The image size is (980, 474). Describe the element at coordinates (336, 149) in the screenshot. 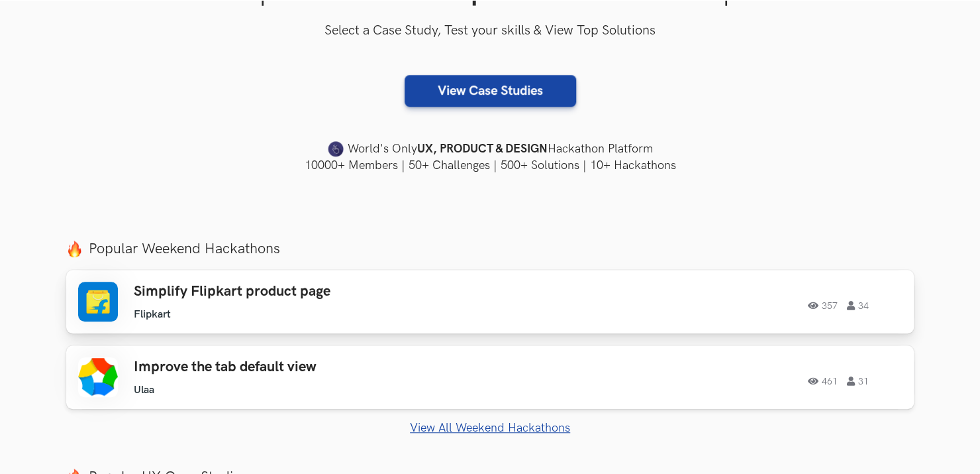

I see `img: uxhack-favicon-image.png` at that location.